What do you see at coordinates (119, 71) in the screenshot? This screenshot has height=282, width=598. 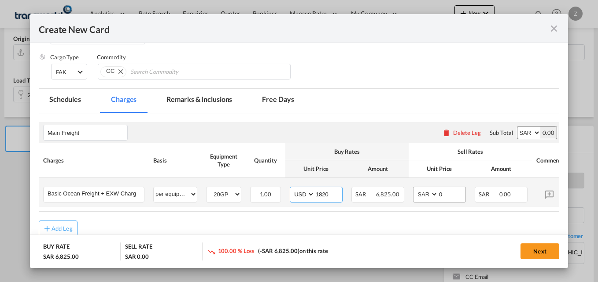 I see `button: Remove GC` at bounding box center [119, 71].